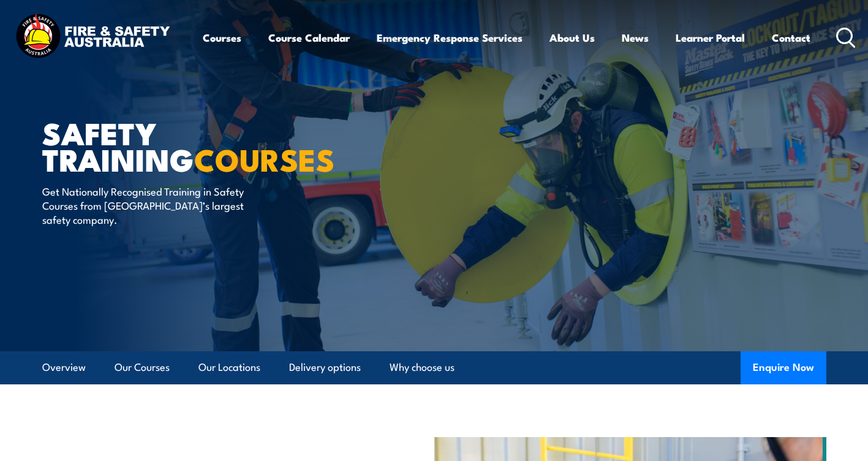  What do you see at coordinates (635, 37) in the screenshot?
I see `a: News` at bounding box center [635, 37].